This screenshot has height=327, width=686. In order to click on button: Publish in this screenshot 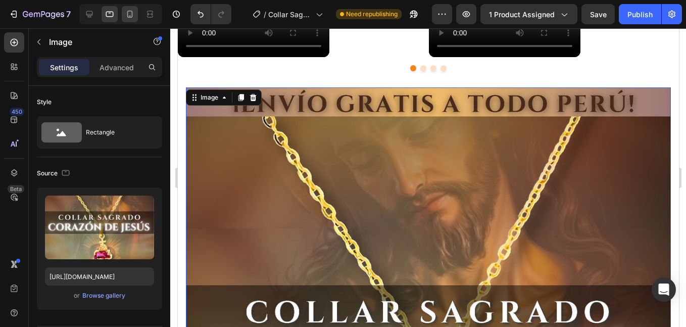, I will do `click(640, 14)`.